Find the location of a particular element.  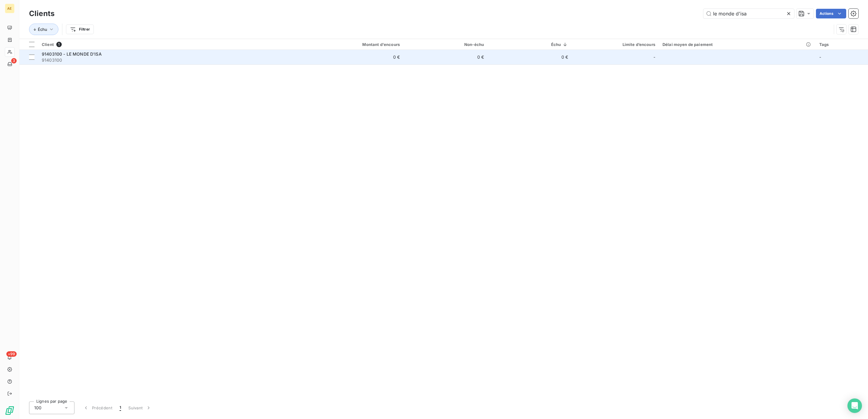

button: Suivant is located at coordinates (140, 409).